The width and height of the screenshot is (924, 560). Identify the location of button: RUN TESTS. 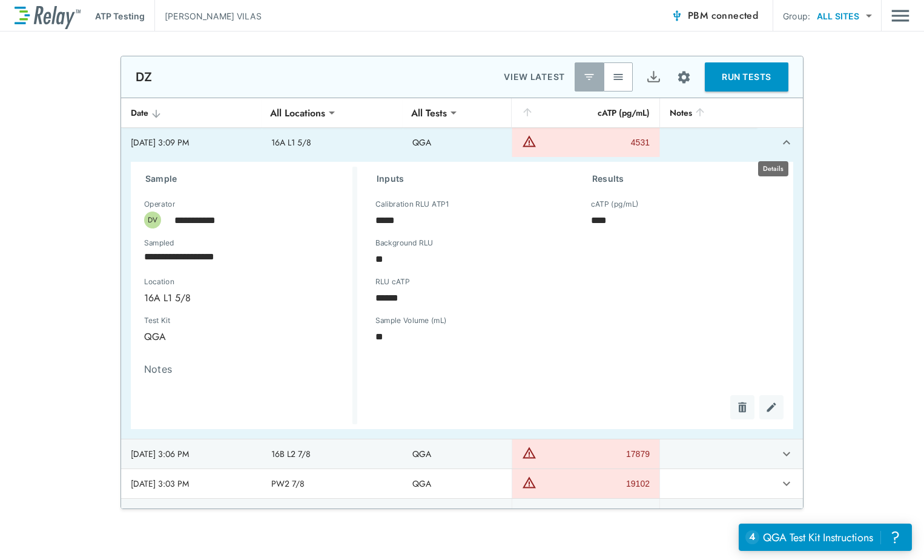
(746, 77).